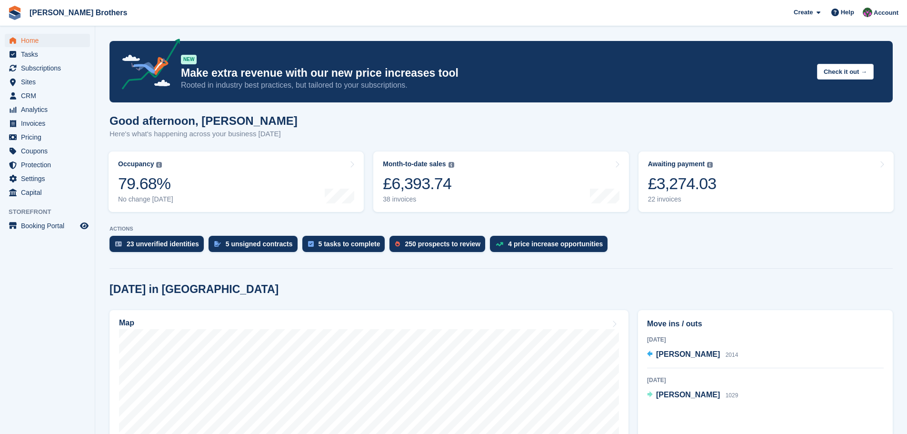 The image size is (907, 434). What do you see at coordinates (50, 110) in the screenshot?
I see `span: Analytics` at bounding box center [50, 110].